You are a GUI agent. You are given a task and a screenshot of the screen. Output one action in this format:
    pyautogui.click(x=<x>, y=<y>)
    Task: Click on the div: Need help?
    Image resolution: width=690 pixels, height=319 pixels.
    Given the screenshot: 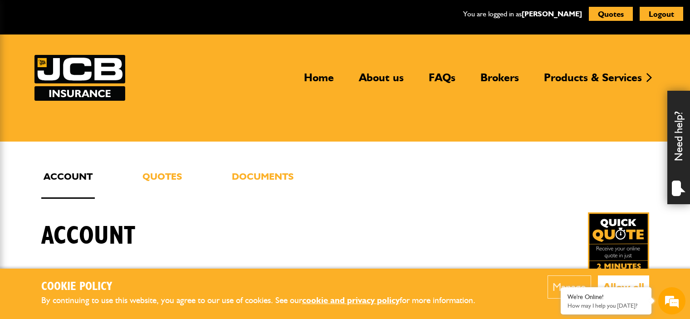 What is the action you would take?
    pyautogui.click(x=679, y=148)
    